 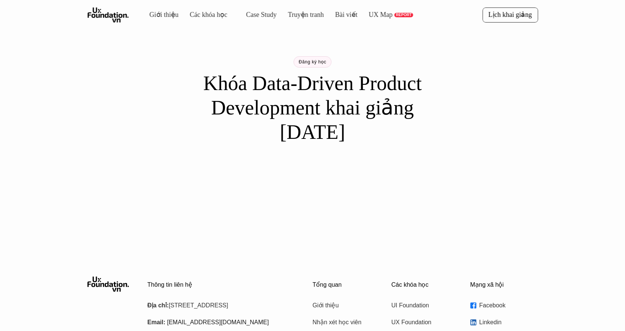 What do you see at coordinates (510, 15) in the screenshot?
I see `p: Lịch khai giảng` at bounding box center [510, 15].